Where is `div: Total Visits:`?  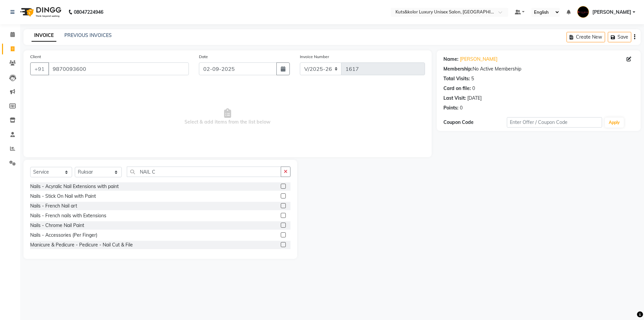
div: Total Visits: is located at coordinates (456, 79).